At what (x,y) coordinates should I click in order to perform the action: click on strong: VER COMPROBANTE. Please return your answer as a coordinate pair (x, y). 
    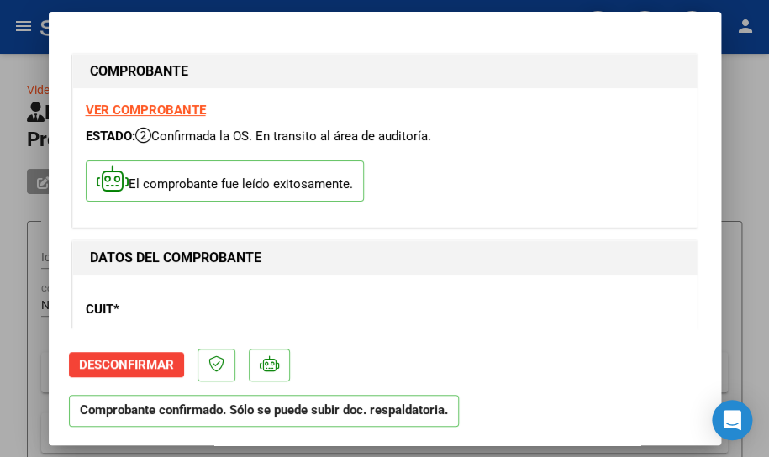
    Looking at the image, I should click on (145, 110).